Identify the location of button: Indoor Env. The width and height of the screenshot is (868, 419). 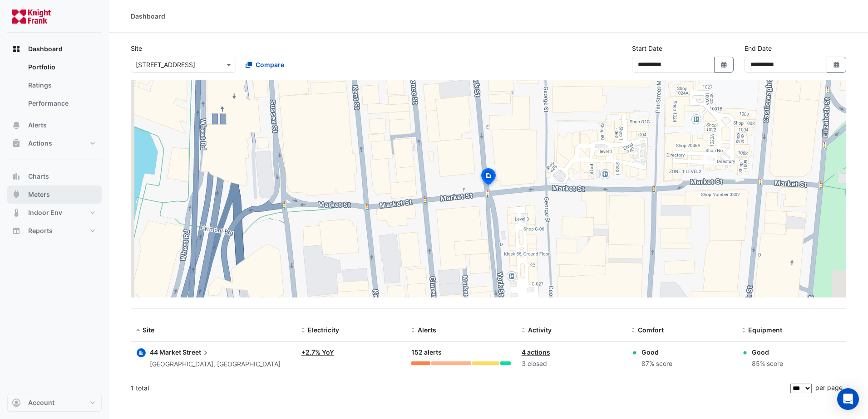
(55, 213).